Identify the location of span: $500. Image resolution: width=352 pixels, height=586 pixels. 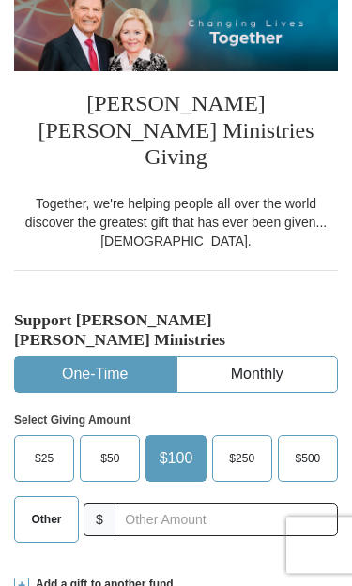
(308, 459).